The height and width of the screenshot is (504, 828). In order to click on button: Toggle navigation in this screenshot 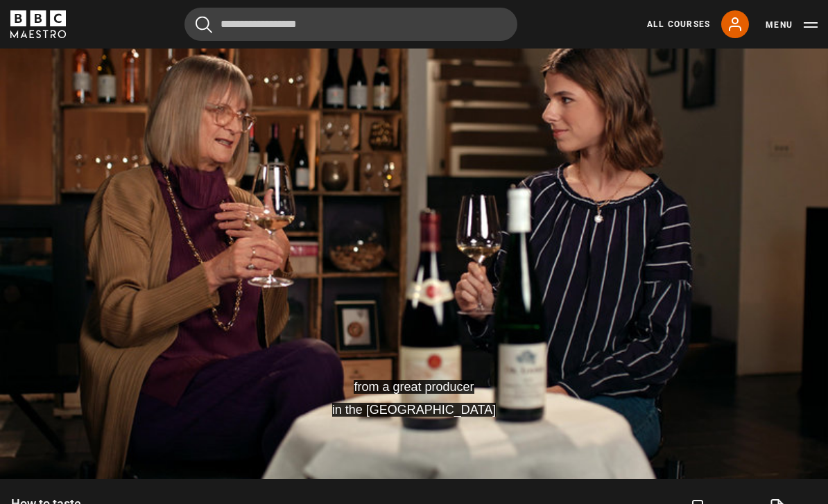, I will do `click(792, 25)`.